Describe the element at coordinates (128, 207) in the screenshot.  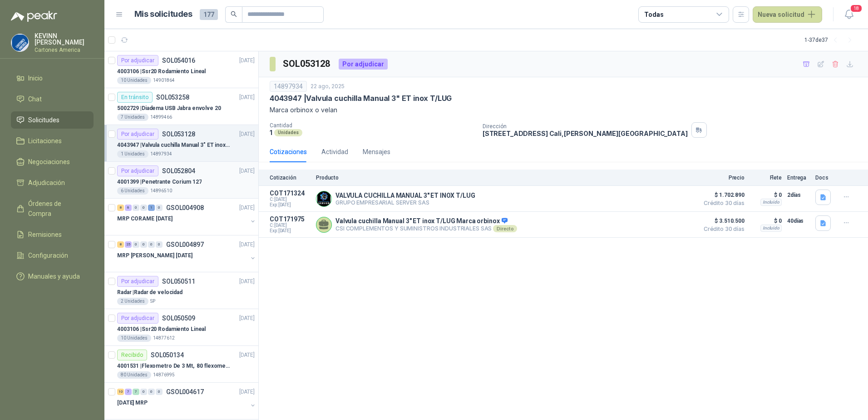
I see `div: 6` at that location.